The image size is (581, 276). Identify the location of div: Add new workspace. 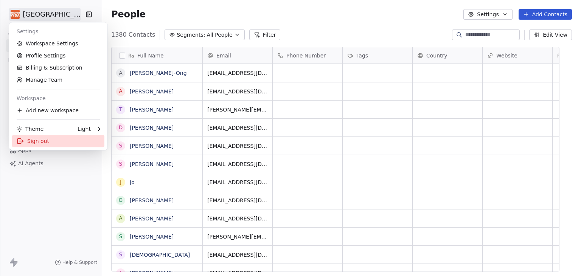
(58, 110).